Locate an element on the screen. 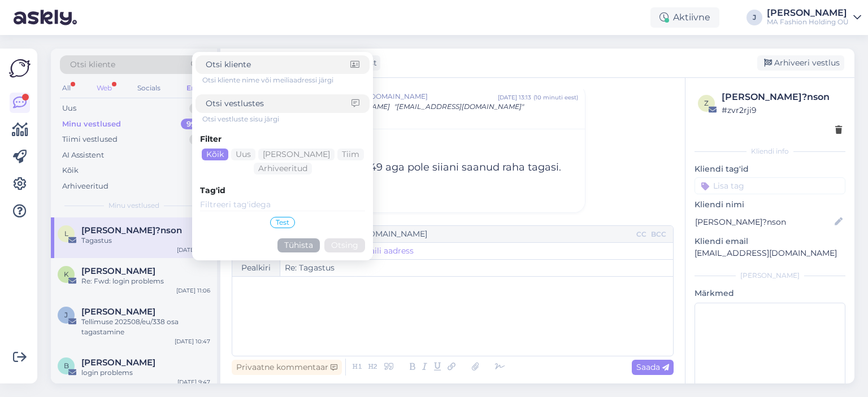 Image resolution: width=868 pixels, height=397 pixels. input: Write subject here... is located at coordinates (477, 268).